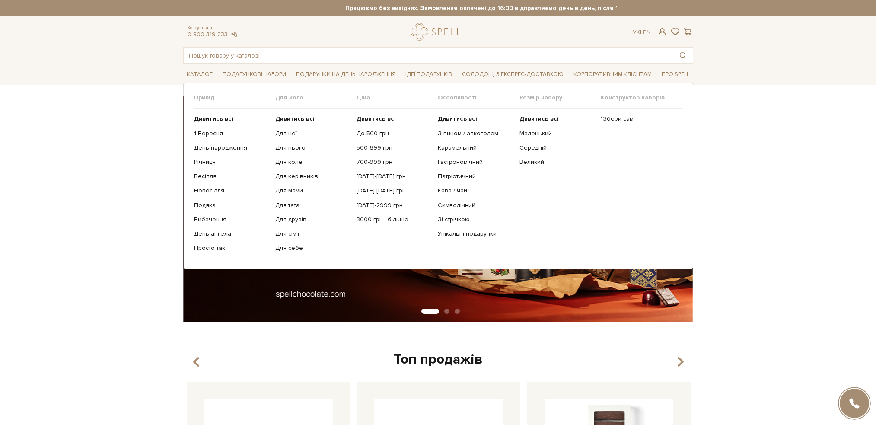 This screenshot has height=425, width=876. What do you see at coordinates (557, 148) in the screenshot?
I see `a: Середній` at bounding box center [557, 148].